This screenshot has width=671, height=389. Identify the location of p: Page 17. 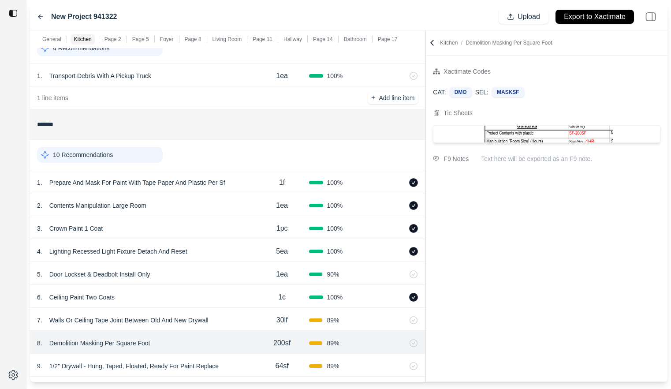
(387, 39).